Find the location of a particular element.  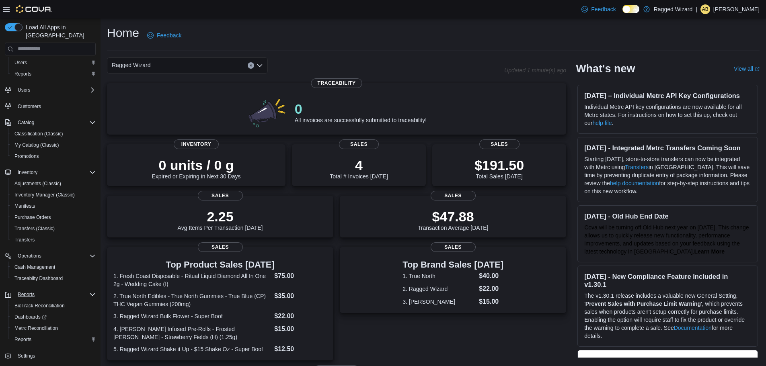

span: Traceabilty Dashboard is located at coordinates (53, 279).